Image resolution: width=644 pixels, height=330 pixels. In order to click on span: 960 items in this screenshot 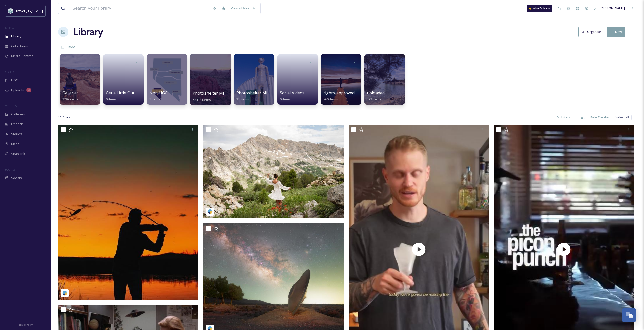, I will do `click(330, 99)`.